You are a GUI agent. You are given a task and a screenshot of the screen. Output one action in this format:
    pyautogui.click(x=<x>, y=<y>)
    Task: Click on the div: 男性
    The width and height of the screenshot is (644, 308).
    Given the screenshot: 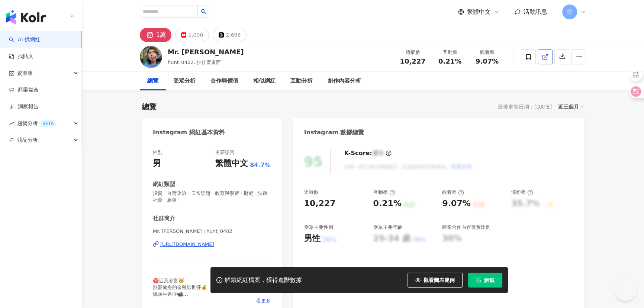 What is the action you would take?
    pyautogui.click(x=313, y=238)
    